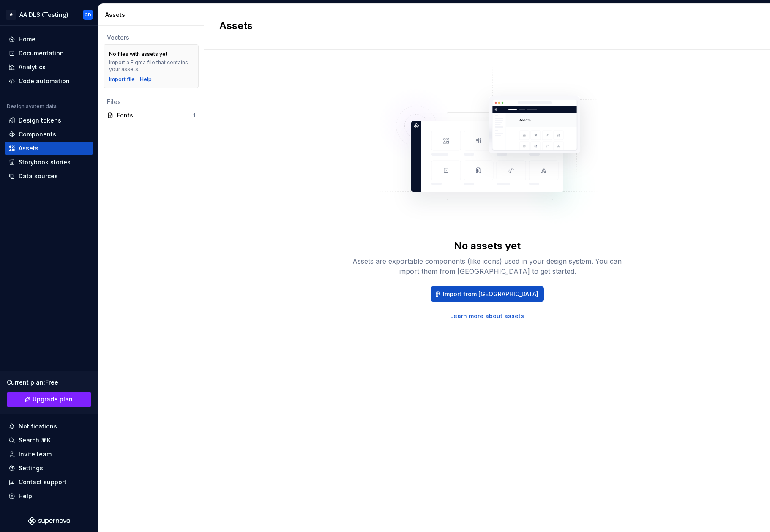 The height and width of the screenshot is (532, 770). What do you see at coordinates (151, 116) in the screenshot?
I see `a: Fonts1` at bounding box center [151, 116].